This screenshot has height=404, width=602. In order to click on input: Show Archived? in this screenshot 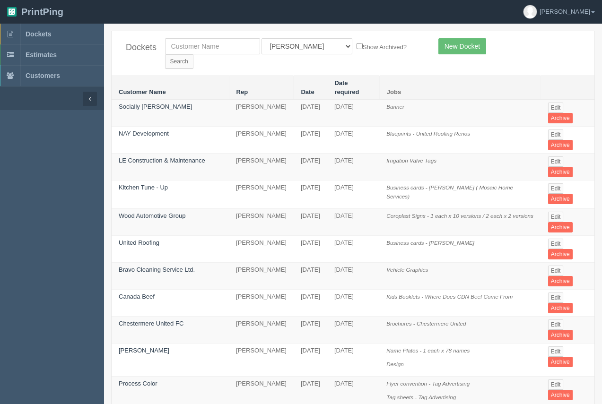, I will do `click(359, 46)`.